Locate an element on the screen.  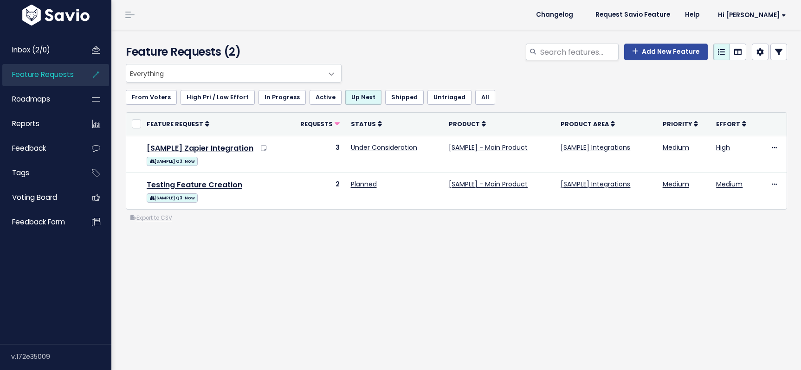
span: Product Area is located at coordinates (585, 124).